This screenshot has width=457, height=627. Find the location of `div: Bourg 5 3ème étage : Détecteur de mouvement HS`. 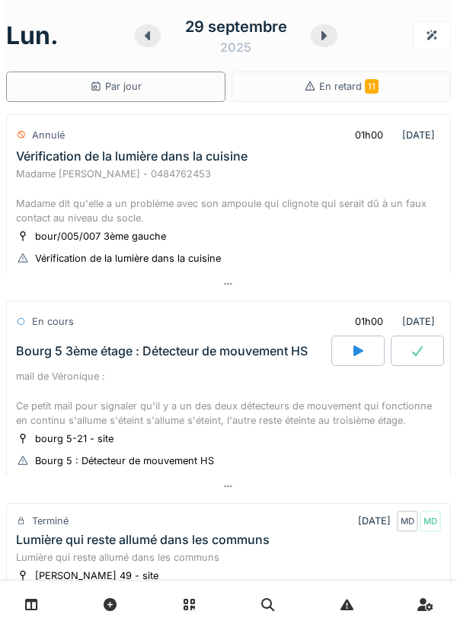

div: Bourg 5 3ème étage : Détecteur de mouvement HS is located at coordinates (161, 351).